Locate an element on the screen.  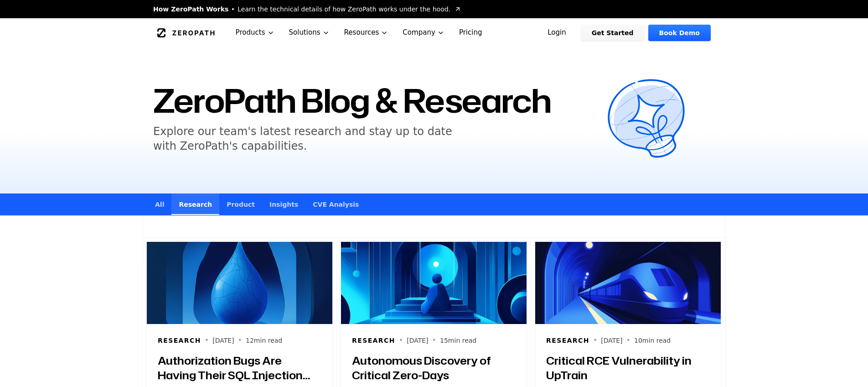
p: 10 min read is located at coordinates (652, 341).